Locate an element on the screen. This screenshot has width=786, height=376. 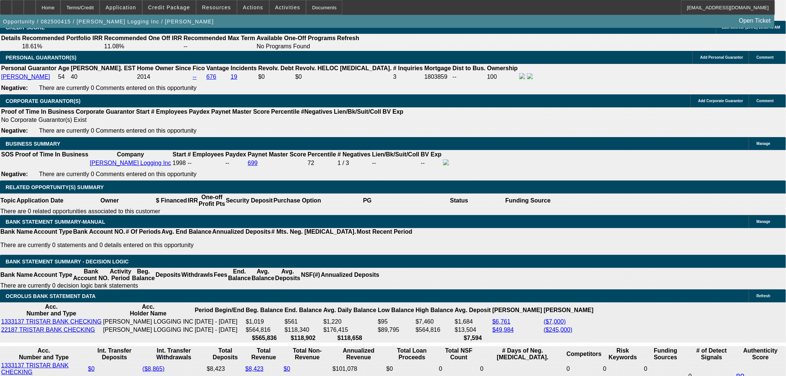
div: 1 / 3 is located at coordinates (354, 163).